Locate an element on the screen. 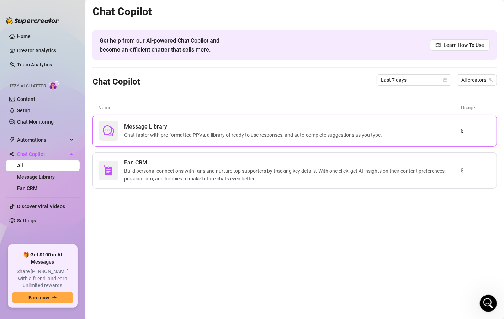 Image resolution: width=504 pixels, height=319 pixels. button: Start recording is located at coordinates (48, 236).